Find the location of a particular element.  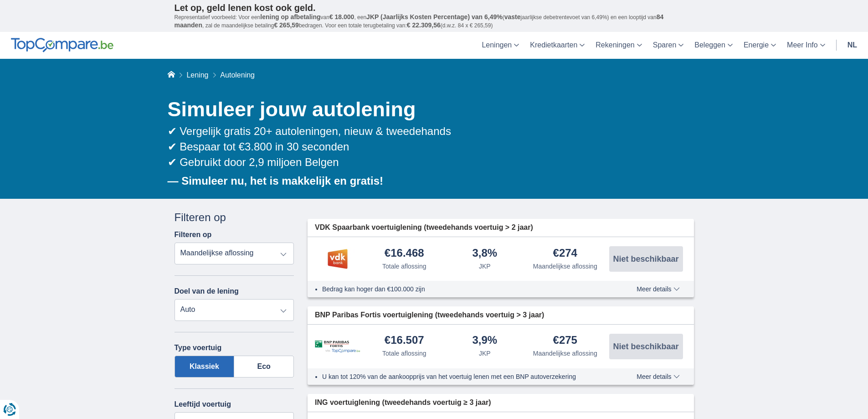

span: € 22.309,56 is located at coordinates (424, 25).